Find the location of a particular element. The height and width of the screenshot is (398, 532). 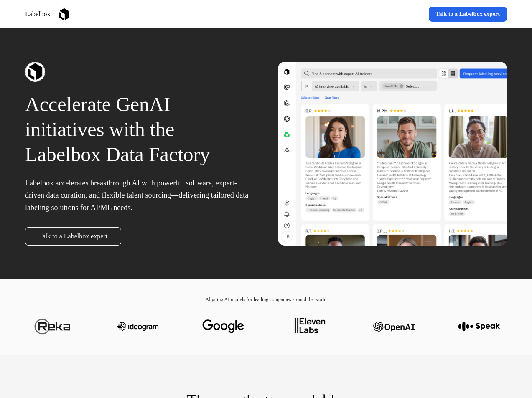

span: Aligning AI models for leading companies around the world is located at coordinates (266, 299).